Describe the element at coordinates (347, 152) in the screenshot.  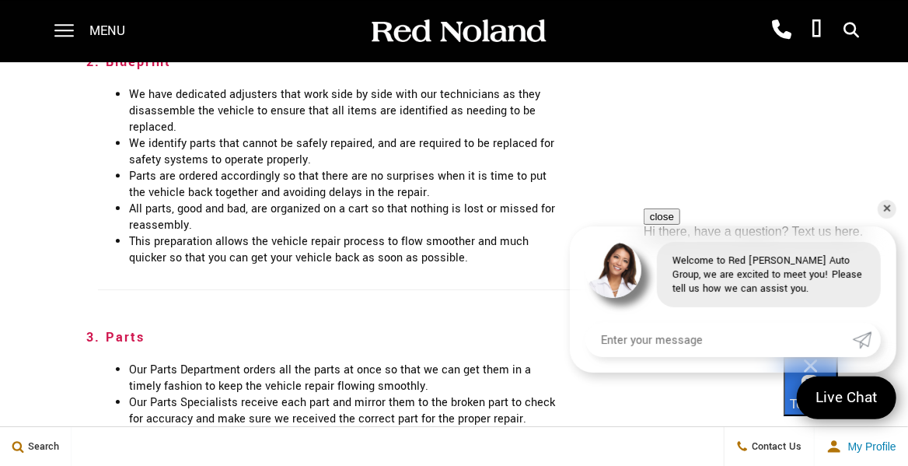
I see `li: We identify parts that cannot be safely repaired, and are required to be replaced for safety syst...` at that location.